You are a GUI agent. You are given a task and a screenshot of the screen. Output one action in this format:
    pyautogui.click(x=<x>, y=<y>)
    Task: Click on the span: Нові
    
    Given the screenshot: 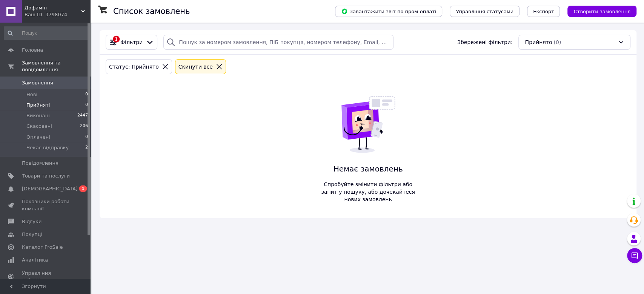 What is the action you would take?
    pyautogui.click(x=32, y=94)
    